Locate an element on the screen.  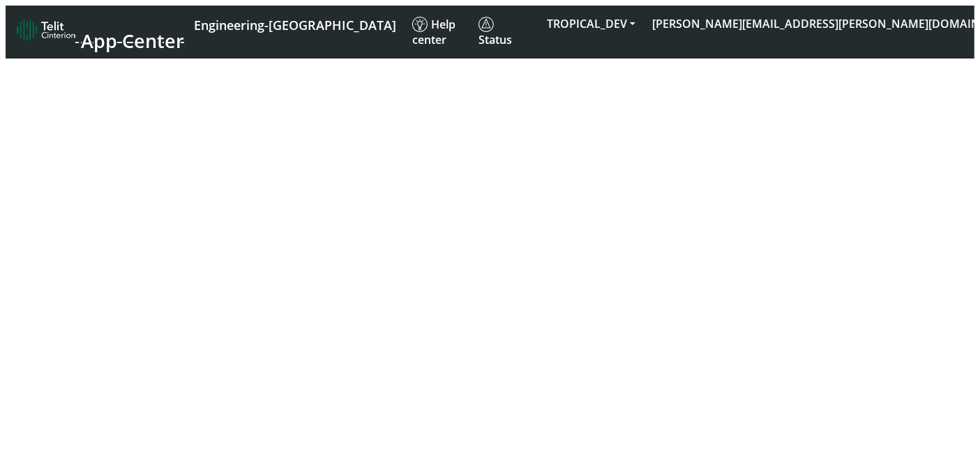
img: logo-telit-cinterion-gw-new.png is located at coordinates (46, 30).